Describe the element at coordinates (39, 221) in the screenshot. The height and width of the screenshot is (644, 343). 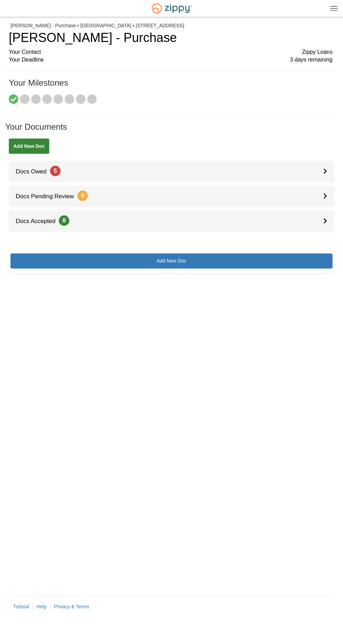
I see `span: Docs Accepted` at that location.